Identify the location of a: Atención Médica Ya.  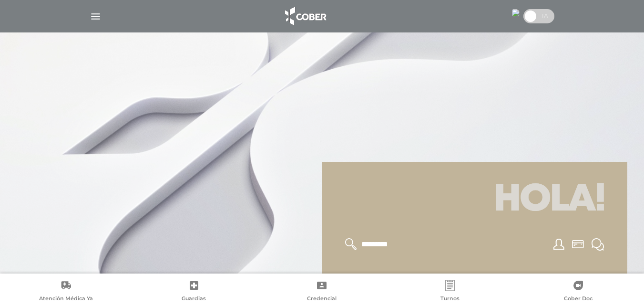
(66, 292).